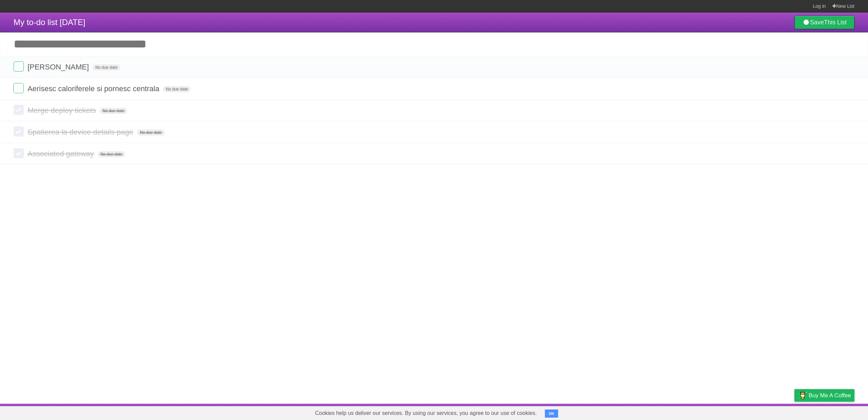  I want to click on span: Aerisesc caloriferele si pornesc centrala, so click(94, 89).